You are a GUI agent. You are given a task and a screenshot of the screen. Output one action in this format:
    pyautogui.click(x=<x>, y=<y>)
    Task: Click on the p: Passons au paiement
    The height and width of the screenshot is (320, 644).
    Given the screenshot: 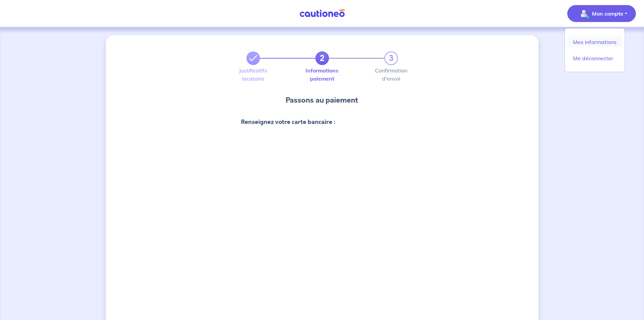 What is the action you would take?
    pyautogui.click(x=322, y=100)
    